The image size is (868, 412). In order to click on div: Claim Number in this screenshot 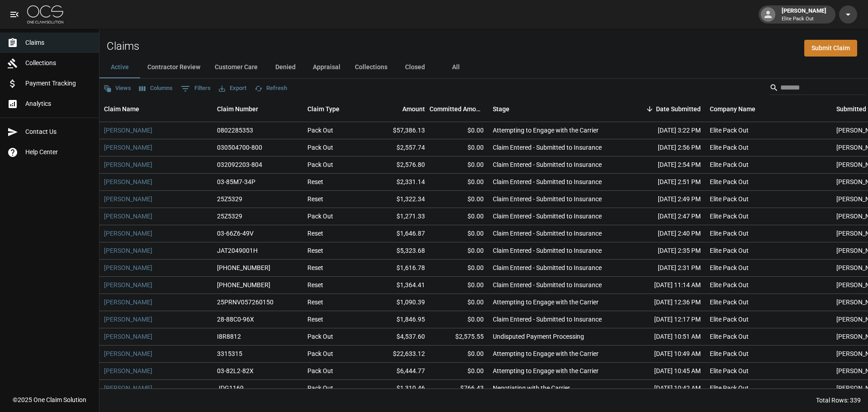, I will do `click(258, 109)`.